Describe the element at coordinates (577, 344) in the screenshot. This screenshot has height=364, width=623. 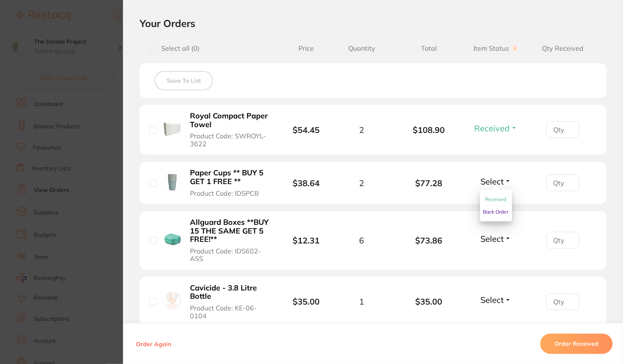
I see `button: Order Received` at that location.